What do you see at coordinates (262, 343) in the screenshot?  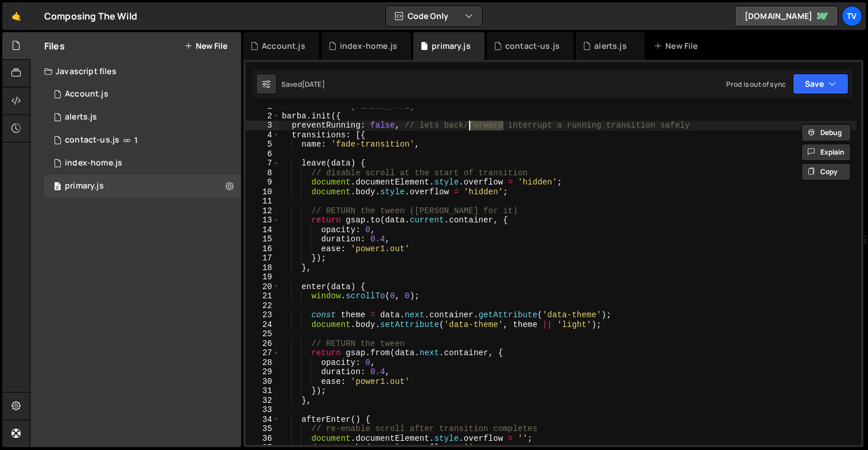 I see `div: 26` at bounding box center [262, 343].